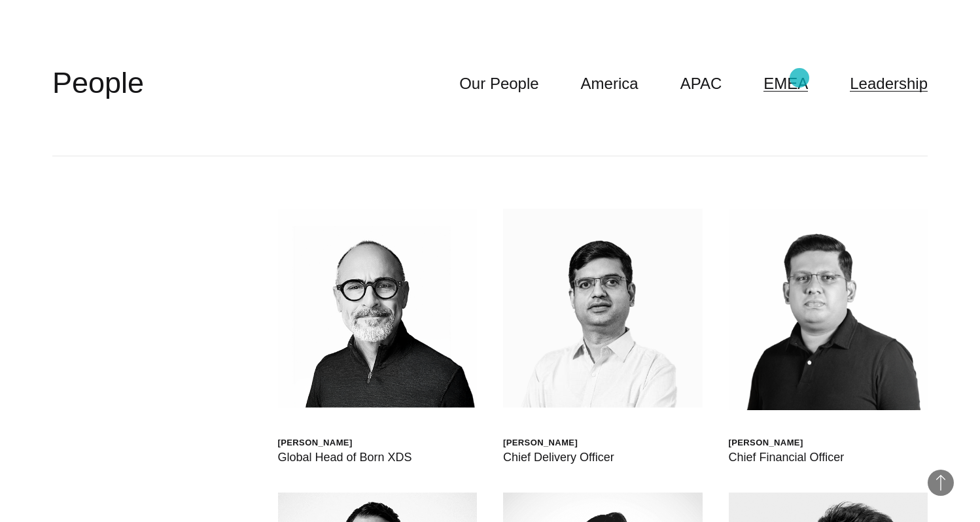  What do you see at coordinates (941, 482) in the screenshot?
I see `button: Back to Top` at bounding box center [941, 482].